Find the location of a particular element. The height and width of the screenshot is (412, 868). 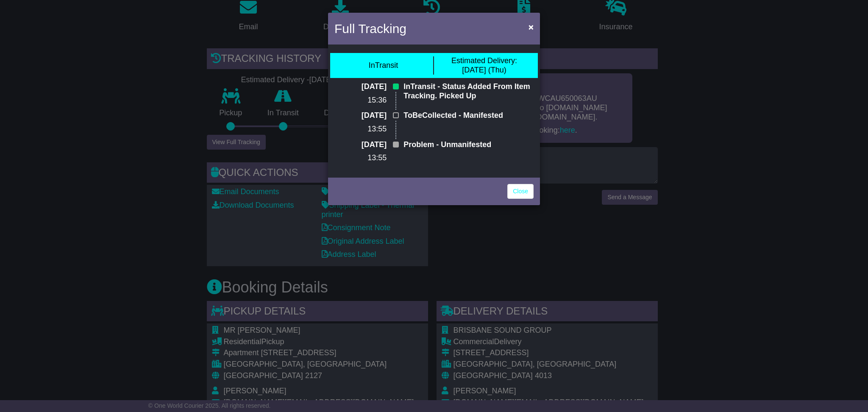

h4: Full Tracking is located at coordinates (370, 29).